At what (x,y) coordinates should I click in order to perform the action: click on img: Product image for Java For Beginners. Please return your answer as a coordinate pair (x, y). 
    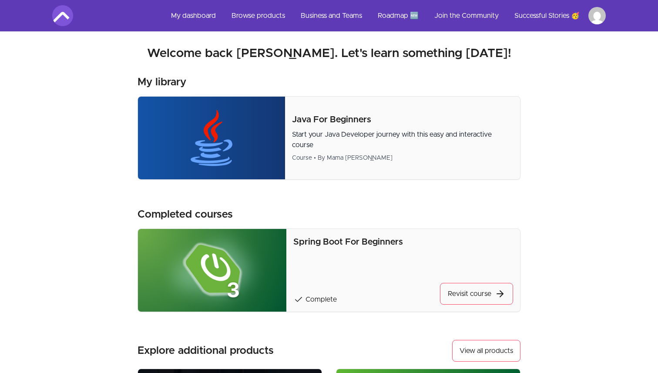
    Looking at the image, I should click on (212, 138).